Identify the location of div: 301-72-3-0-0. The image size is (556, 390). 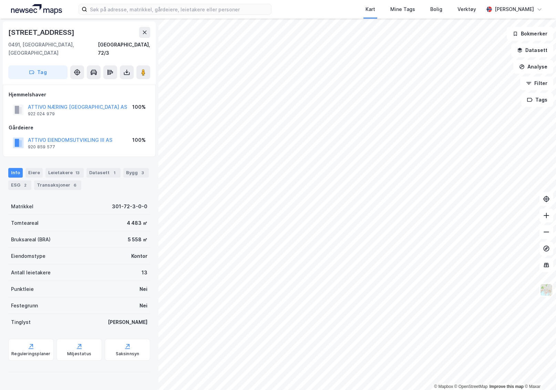
(130, 207).